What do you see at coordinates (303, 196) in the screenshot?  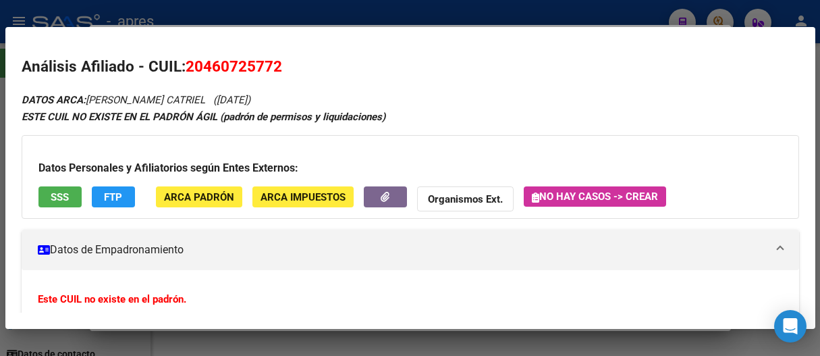 I see `button: ARCA Impuestos` at bounding box center [303, 196].